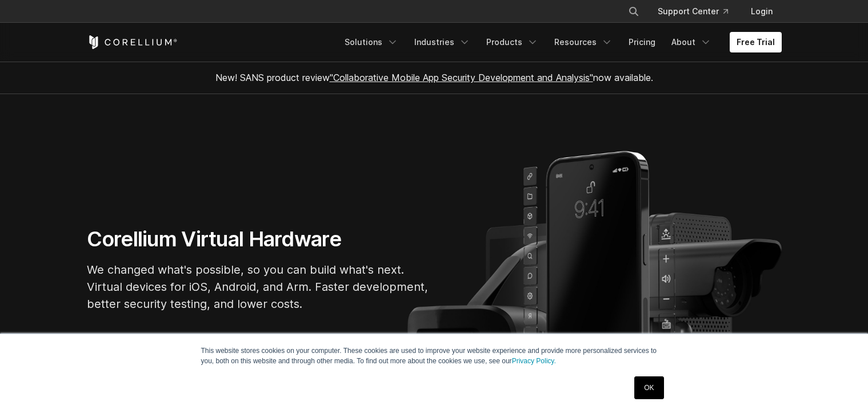 This screenshot has height=414, width=868. I want to click on a: Products, so click(512, 42).